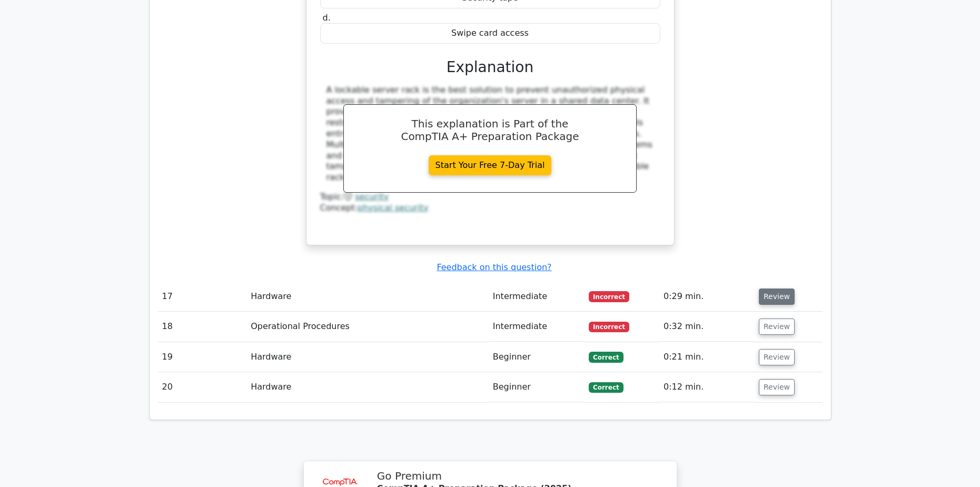 The width and height of the screenshot is (980, 487). I want to click on td: 0:29 min., so click(706, 296).